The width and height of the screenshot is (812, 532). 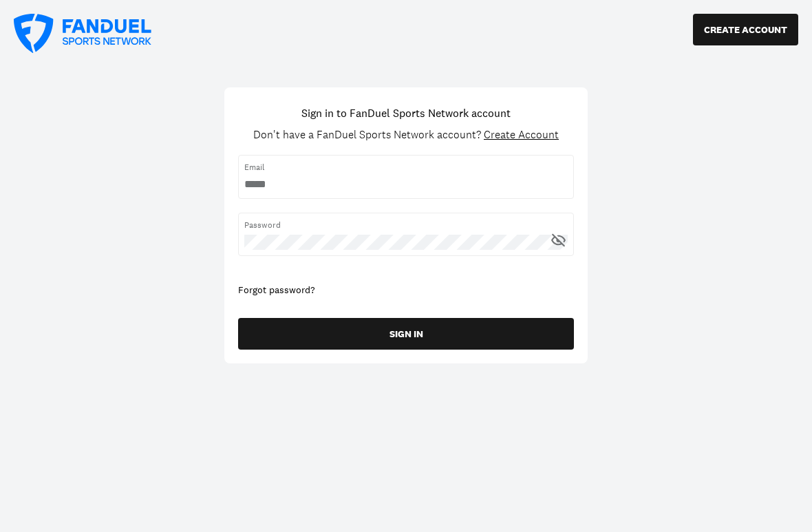 I want to click on div: Forgot password?, so click(x=406, y=291).